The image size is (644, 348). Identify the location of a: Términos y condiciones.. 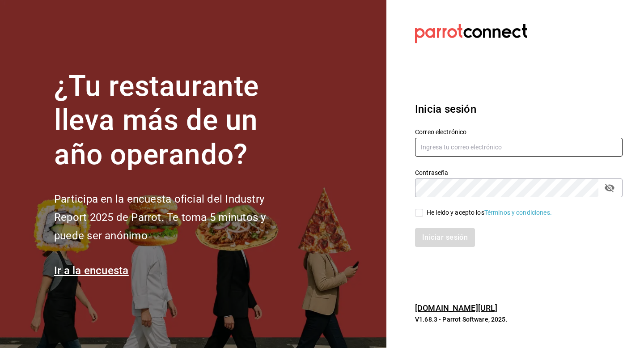
(518, 212).